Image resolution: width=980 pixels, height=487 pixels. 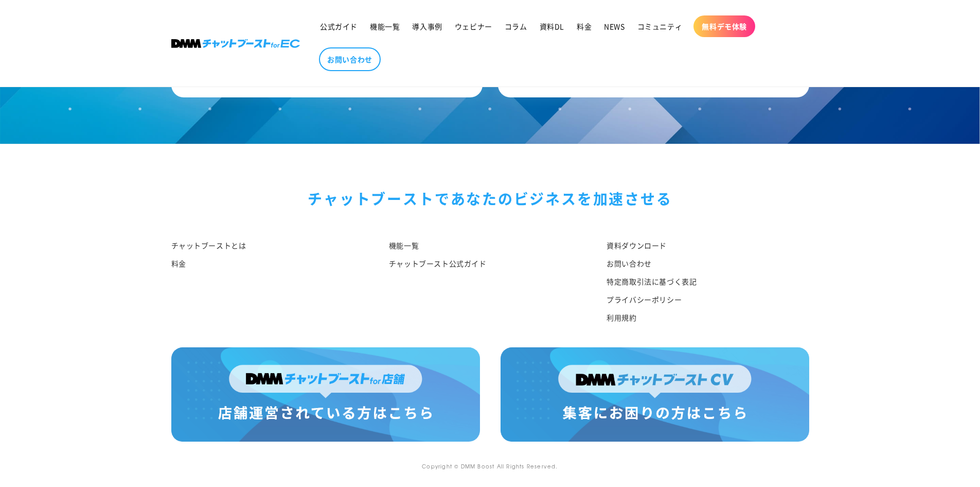 I want to click on div: チャットブーストで あなたのビジネスを加速させる, so click(x=491, y=199).